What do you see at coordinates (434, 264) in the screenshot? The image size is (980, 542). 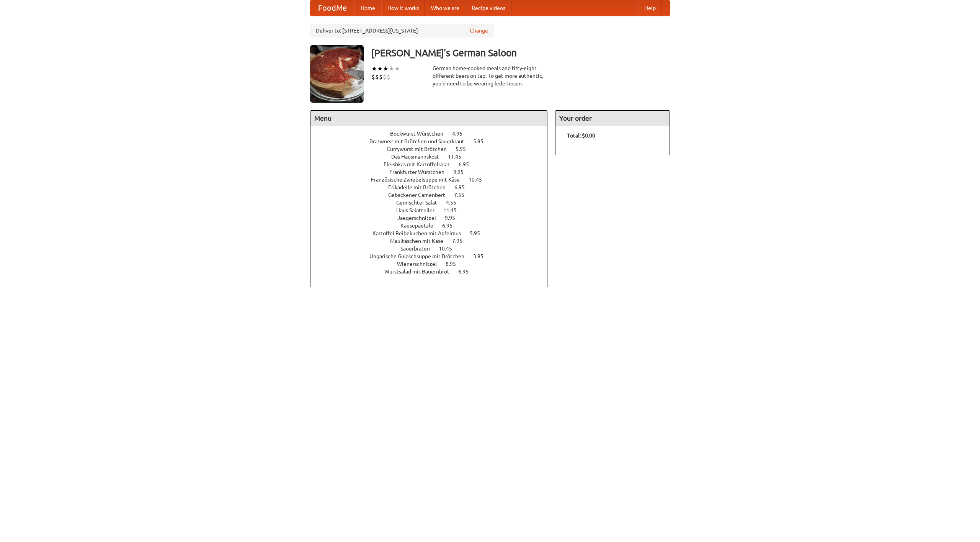 I see `a: Wienerschnitzel 8.95` at bounding box center [434, 264].